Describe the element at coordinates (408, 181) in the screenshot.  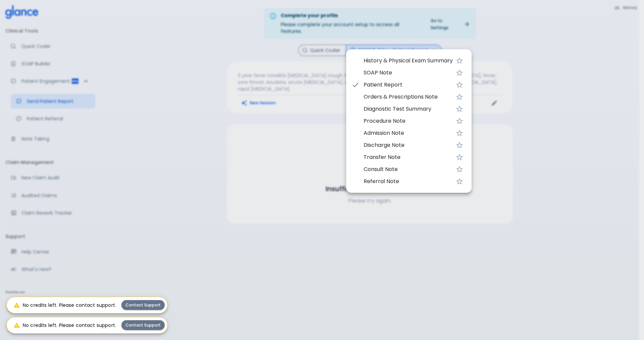
I see `span: Referral Note` at that location.